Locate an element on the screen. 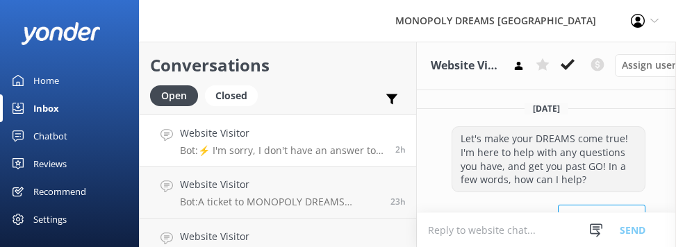 The image size is (676, 247). button: What's inside? is located at coordinates (602, 219).